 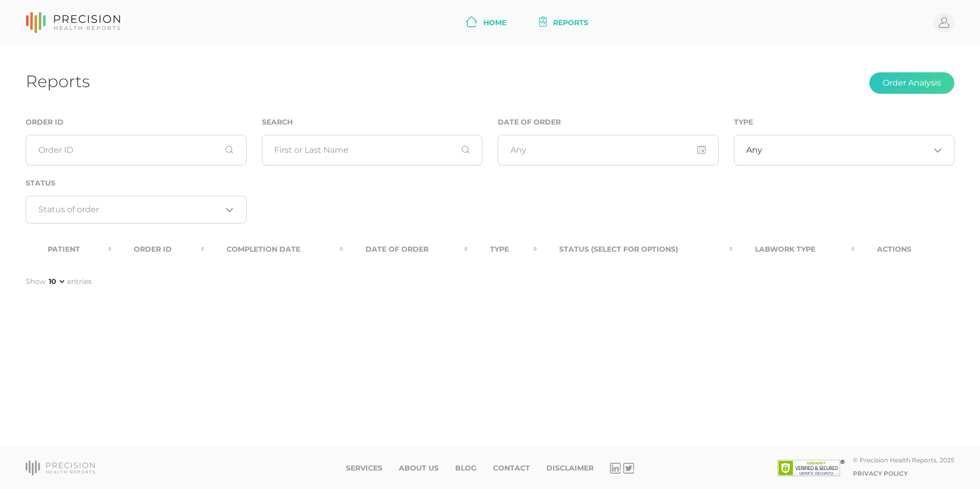 I want to click on div: © Precision Health Reports, 2025, so click(x=903, y=460).